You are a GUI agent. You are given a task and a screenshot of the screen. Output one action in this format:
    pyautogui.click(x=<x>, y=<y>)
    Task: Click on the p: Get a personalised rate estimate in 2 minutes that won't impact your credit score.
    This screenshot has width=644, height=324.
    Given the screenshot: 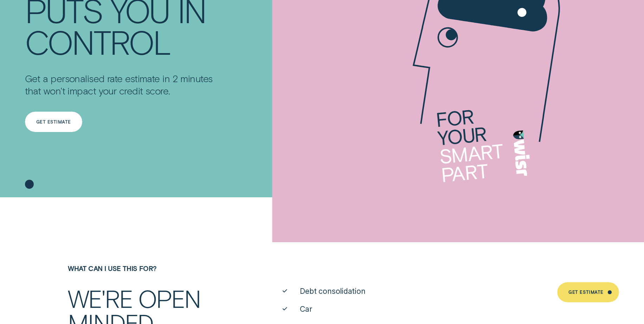 What is the action you would take?
    pyautogui.click(x=123, y=85)
    